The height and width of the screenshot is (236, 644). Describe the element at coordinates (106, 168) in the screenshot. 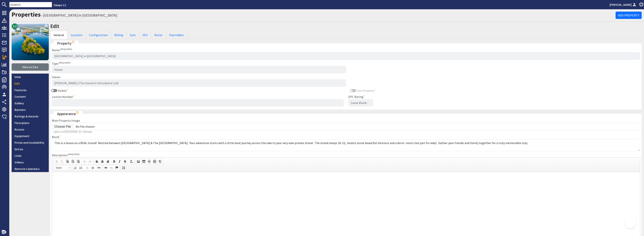

I see `a: Link` at that location.